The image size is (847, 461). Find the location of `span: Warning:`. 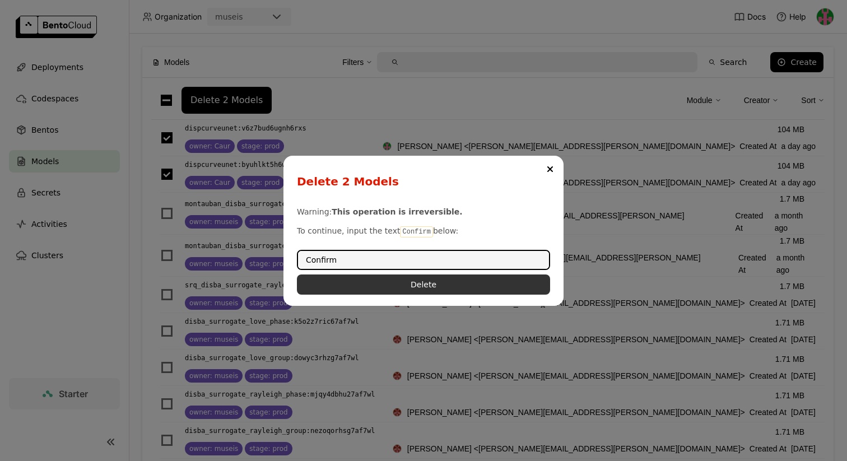

span: Warning: is located at coordinates (314, 212).